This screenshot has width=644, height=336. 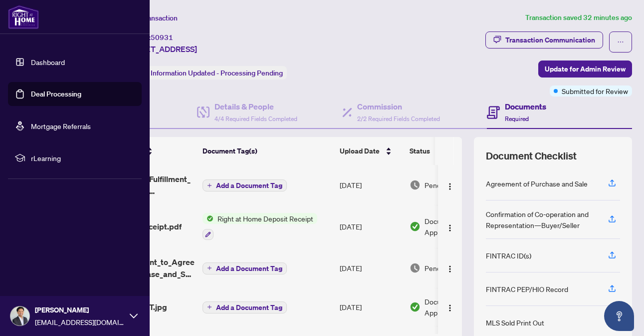 What do you see at coordinates (516, 118) in the screenshot?
I see `span: Required` at bounding box center [516, 118].